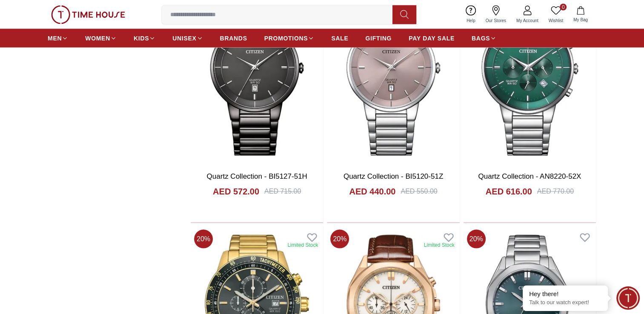  Describe the element at coordinates (556, 14) in the screenshot. I see `a: 0Wishlist` at that location.